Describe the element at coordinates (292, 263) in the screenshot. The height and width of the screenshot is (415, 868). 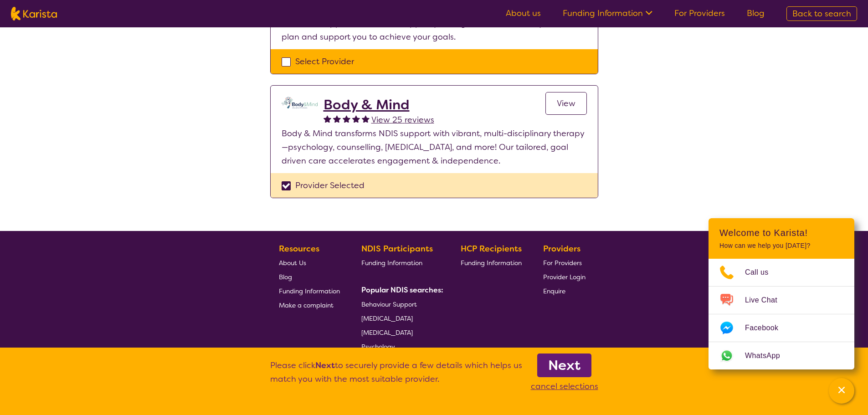
I see `span: About Us` at that location.